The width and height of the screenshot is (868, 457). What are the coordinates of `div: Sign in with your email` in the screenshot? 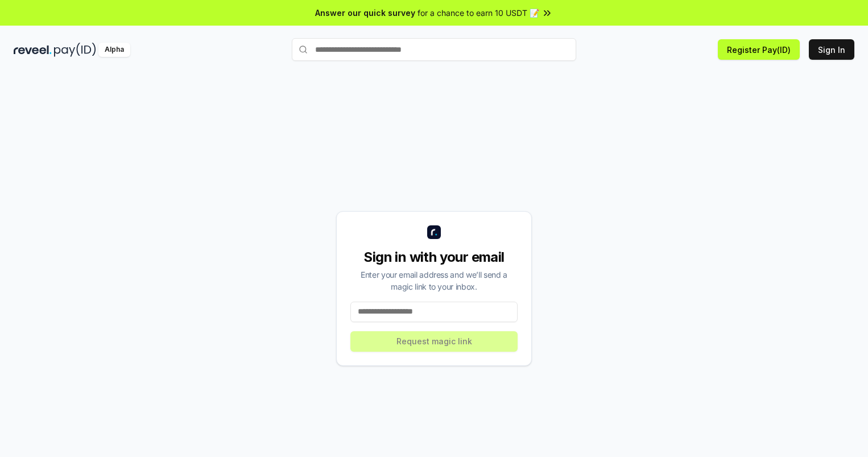 It's located at (434, 257).